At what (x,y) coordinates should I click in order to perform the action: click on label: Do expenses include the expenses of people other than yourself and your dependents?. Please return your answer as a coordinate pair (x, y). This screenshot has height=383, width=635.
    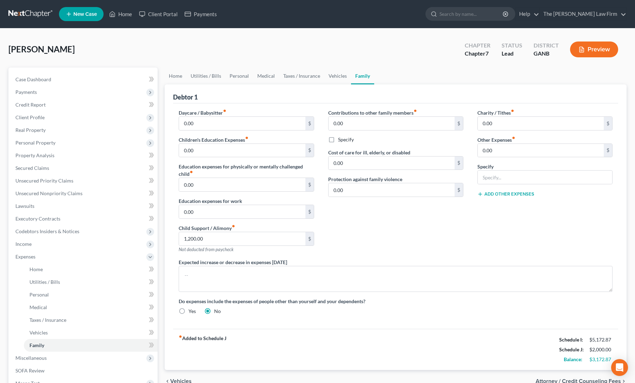
    Looking at the image, I should click on (396, 301).